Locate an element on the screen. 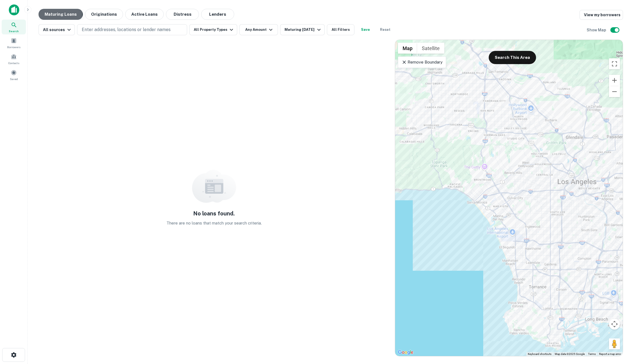 The image size is (634, 364). div: 0 0 is located at coordinates (509, 197).